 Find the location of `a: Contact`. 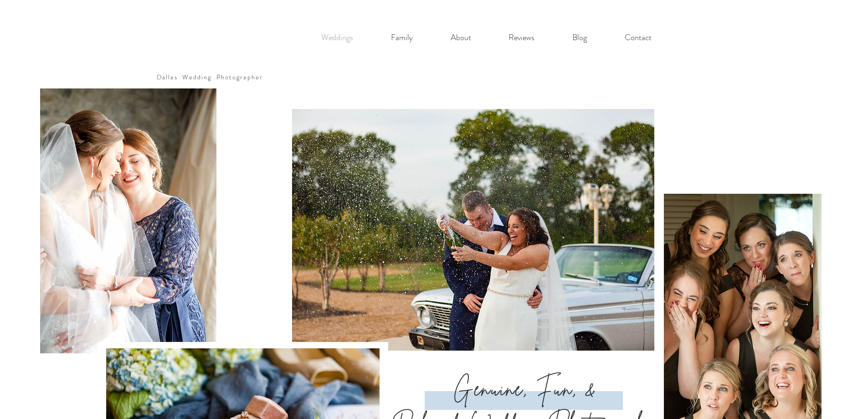

a: Contact is located at coordinates (638, 38).